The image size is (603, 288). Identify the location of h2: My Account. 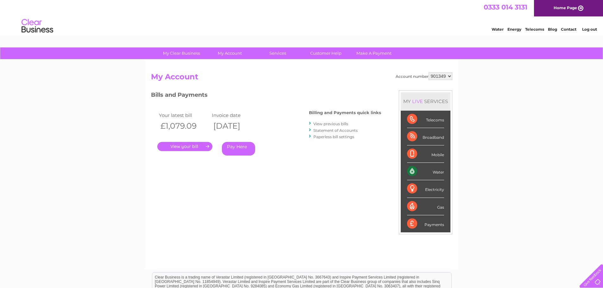
(301, 78).